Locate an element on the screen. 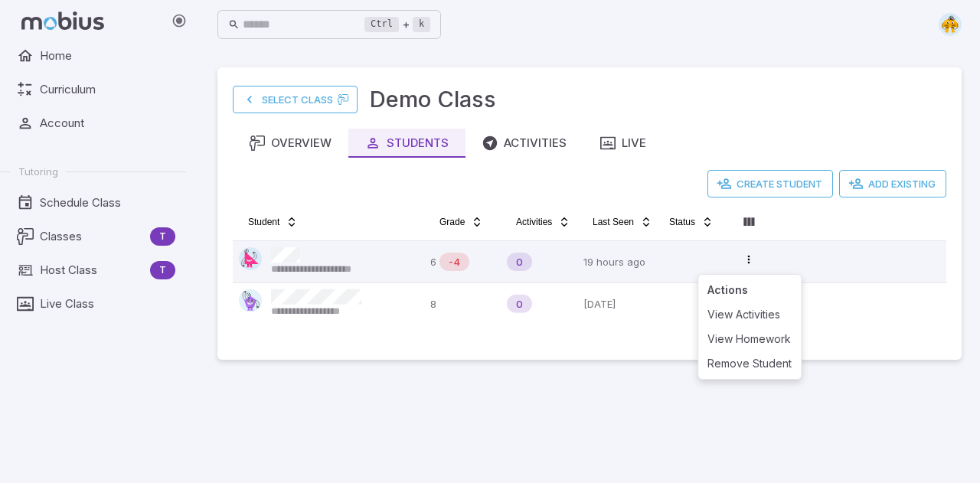  img: semi-circle.svg is located at coordinates (950, 25).